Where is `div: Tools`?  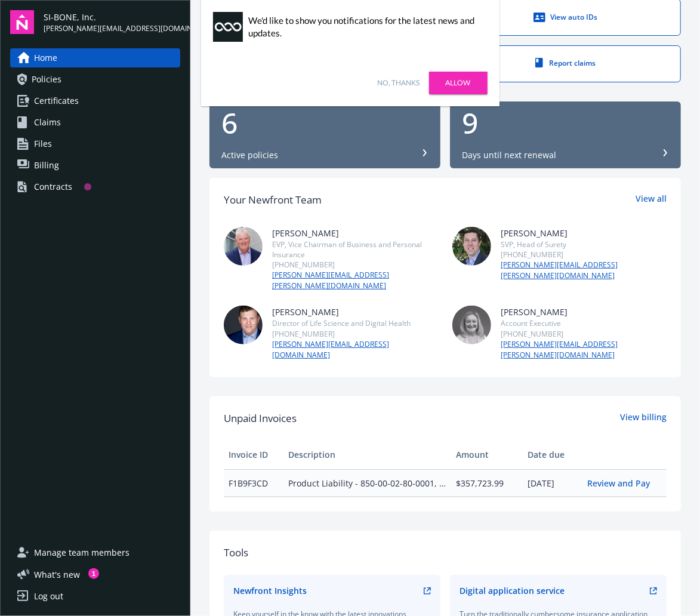
div: Tools is located at coordinates (445, 553).